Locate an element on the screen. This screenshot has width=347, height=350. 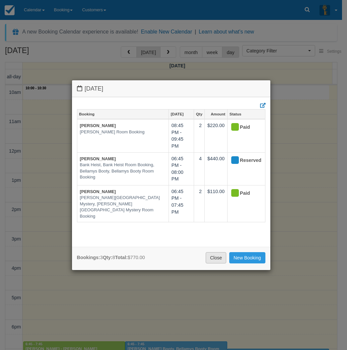
strong: Qty: is located at coordinates (108, 258).